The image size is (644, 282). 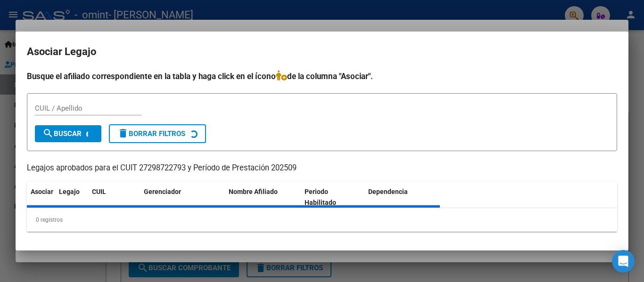 What do you see at coordinates (123, 133) in the screenshot?
I see `mat-icon: delete` at bounding box center [123, 133].